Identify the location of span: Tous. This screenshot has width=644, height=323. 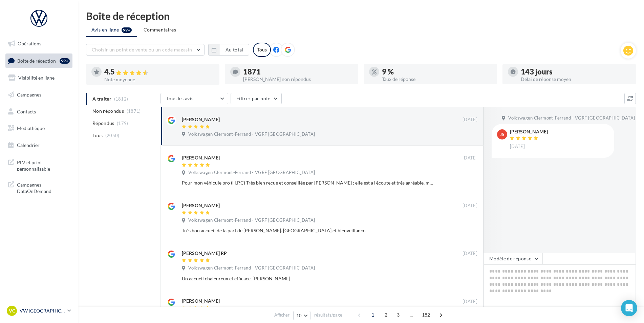
(98, 135).